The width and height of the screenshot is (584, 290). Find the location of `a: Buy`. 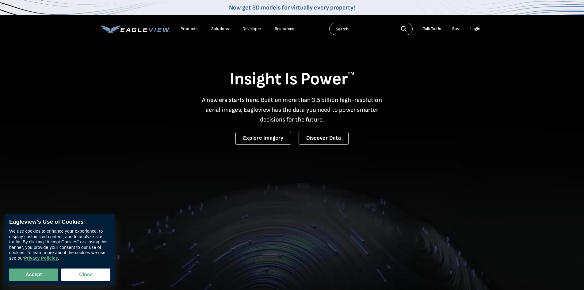

a: Buy is located at coordinates (456, 29).